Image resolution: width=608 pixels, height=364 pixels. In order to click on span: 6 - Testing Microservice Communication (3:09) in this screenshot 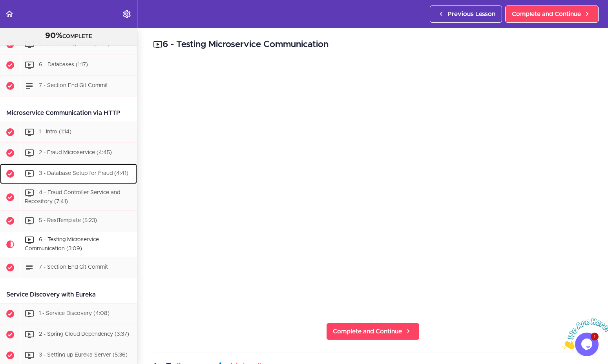, I will do `click(62, 244)`.